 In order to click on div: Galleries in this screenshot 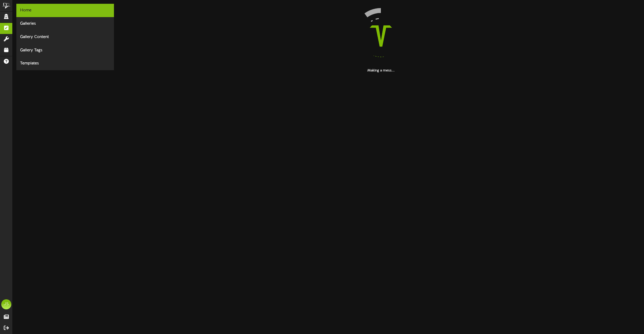, I will do `click(65, 24)`.